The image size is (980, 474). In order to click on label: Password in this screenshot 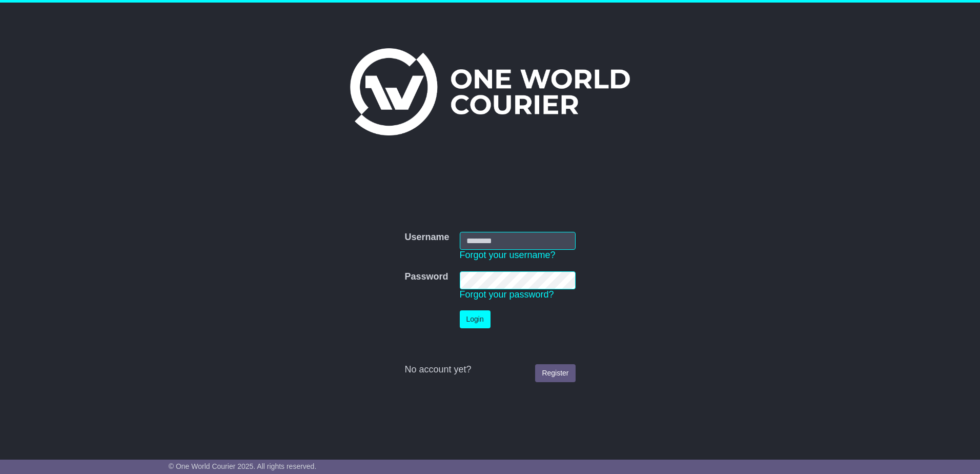, I will do `click(426, 277)`.